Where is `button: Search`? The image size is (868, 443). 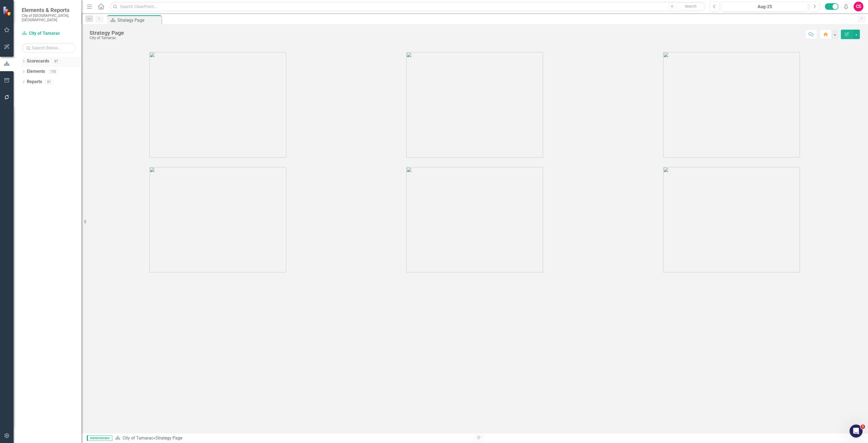 button: Search is located at coordinates (691, 7).